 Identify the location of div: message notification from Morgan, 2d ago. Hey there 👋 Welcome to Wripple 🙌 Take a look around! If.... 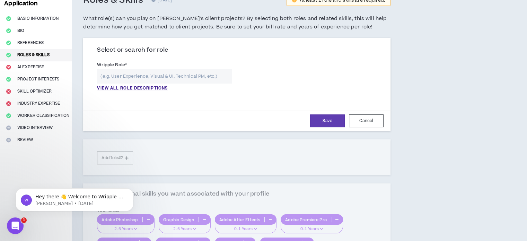
(69, 26).